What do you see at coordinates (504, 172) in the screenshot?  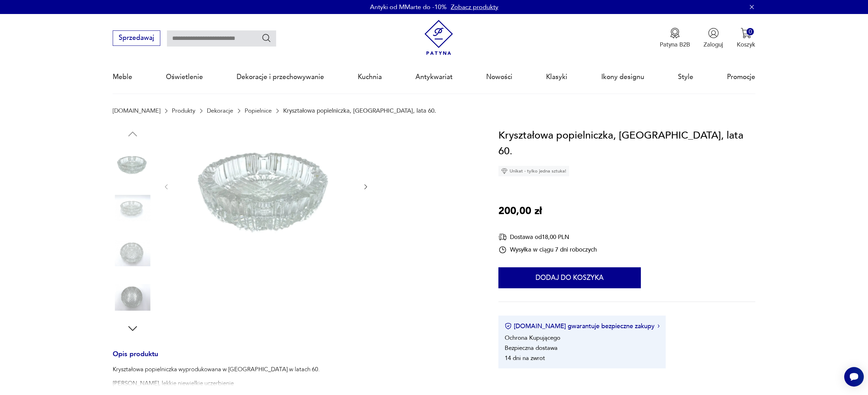 I see `img: Ikona diamentu` at bounding box center [504, 172].